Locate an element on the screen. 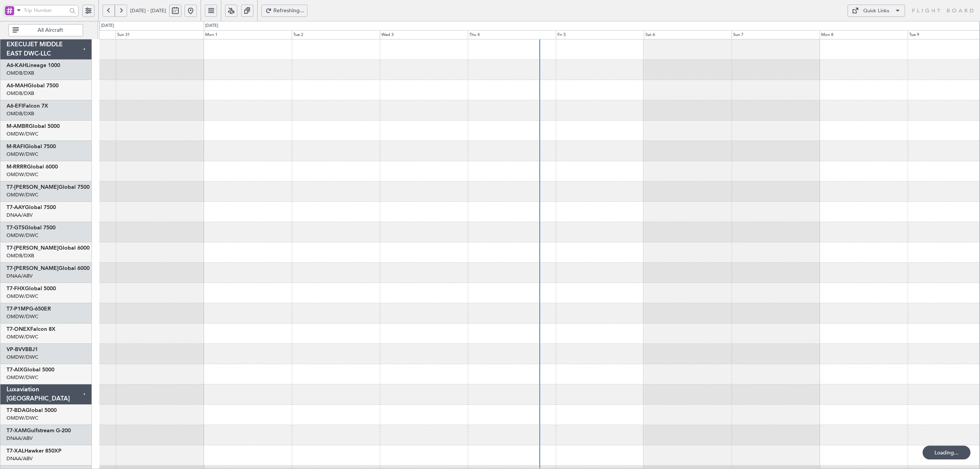  span: A6-MAH is located at coordinates (17, 86).